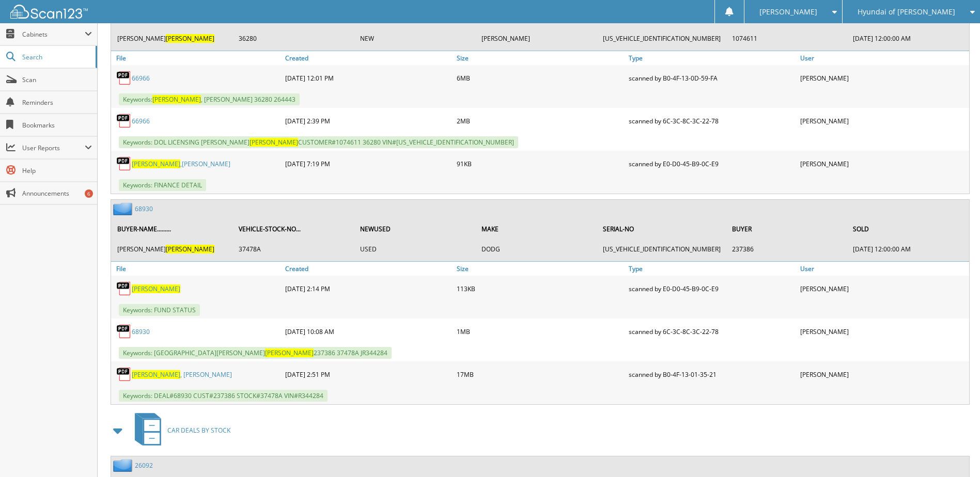 This screenshot has width=980, height=477. Describe the element at coordinates (294, 229) in the screenshot. I see `th: VEHICLE-STOCK-NO...` at that location.